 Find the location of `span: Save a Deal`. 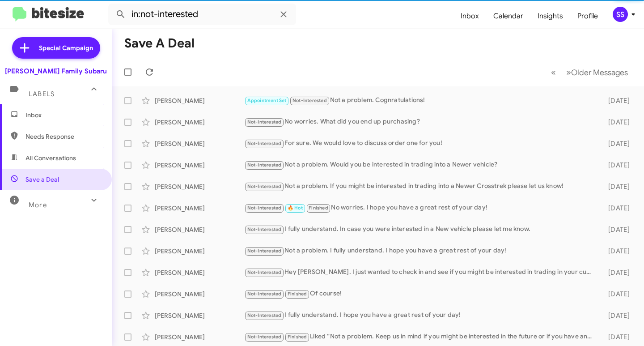

span: Save a Deal is located at coordinates (42, 180).